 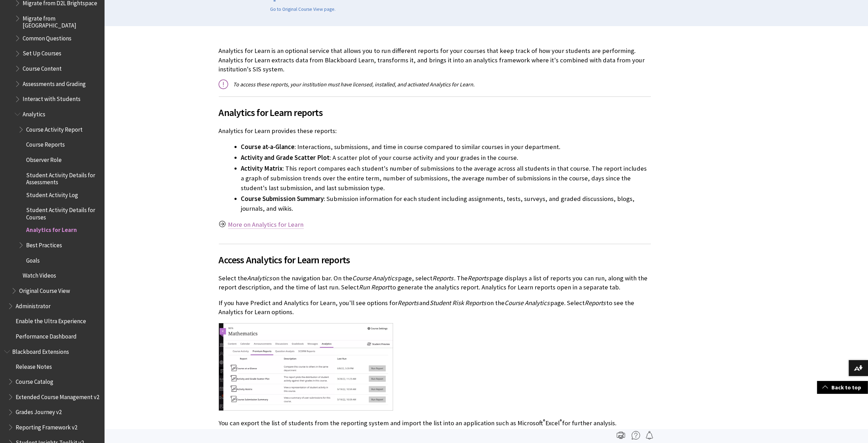 I want to click on a: Go to Original Course View page., so click(x=303, y=9).